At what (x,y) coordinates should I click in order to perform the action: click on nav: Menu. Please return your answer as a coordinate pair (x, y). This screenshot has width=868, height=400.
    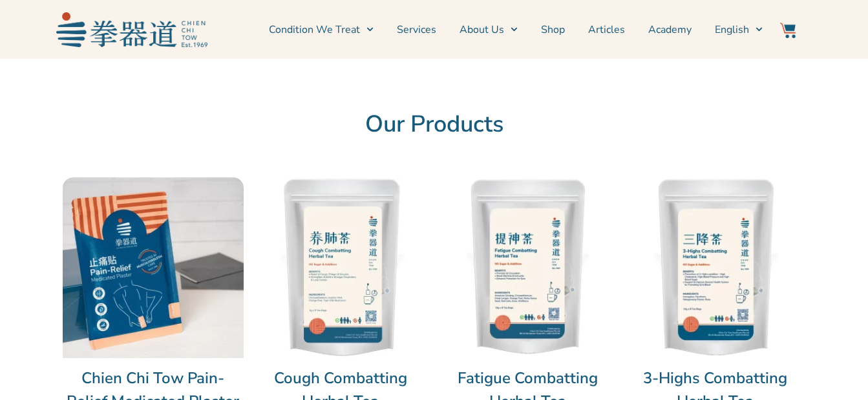
    Looking at the image, I should click on (489, 30).